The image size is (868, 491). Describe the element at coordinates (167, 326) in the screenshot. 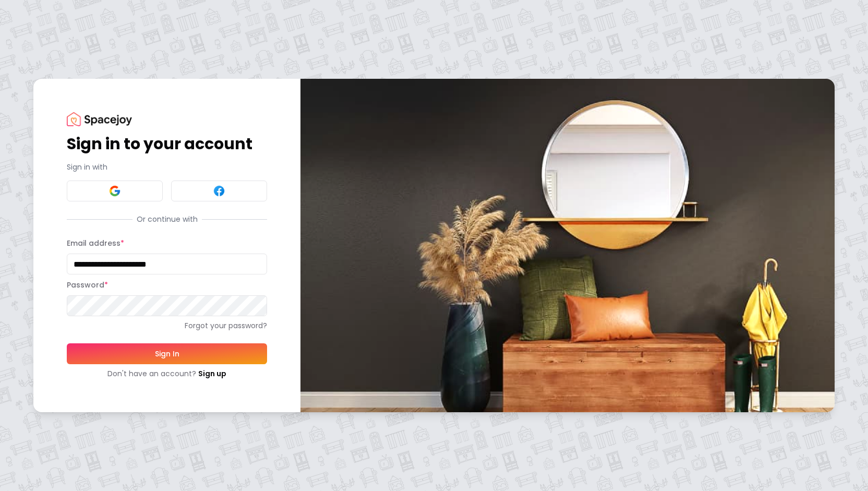

I see `a: Forgot your password?` at that location.